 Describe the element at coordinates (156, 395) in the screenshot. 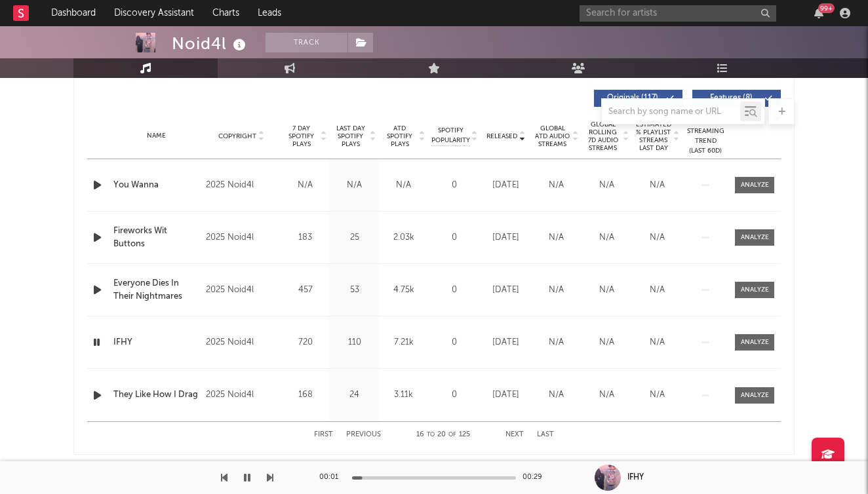

I see `a: They Like How I Drag` at that location.